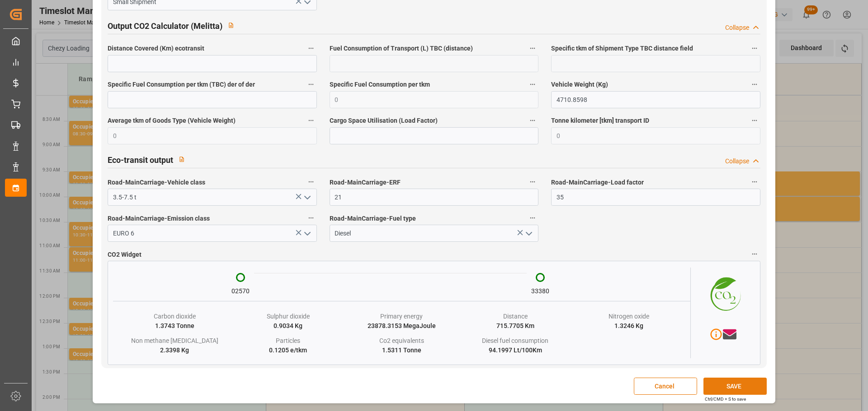 This screenshot has height=411, width=868. I want to click on button: Specific Fuel Consumption per tkm, so click(532, 84).